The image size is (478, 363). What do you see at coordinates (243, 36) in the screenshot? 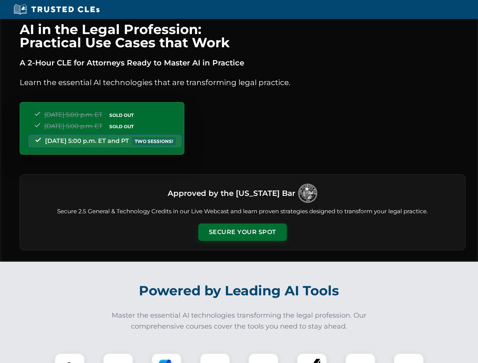
I see `h1: AI in the Legal Profession: Practical Use Cases that Work` at bounding box center [243, 36].